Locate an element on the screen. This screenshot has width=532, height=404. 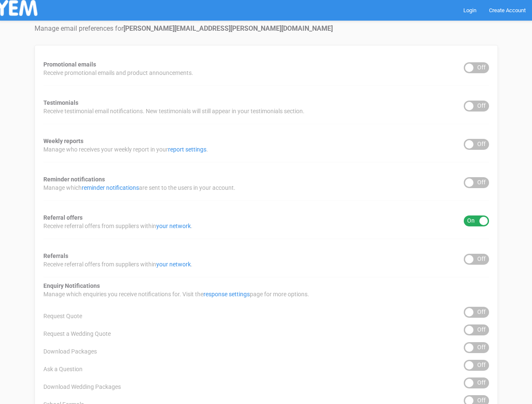
strong: Referrals is located at coordinates (56, 256).